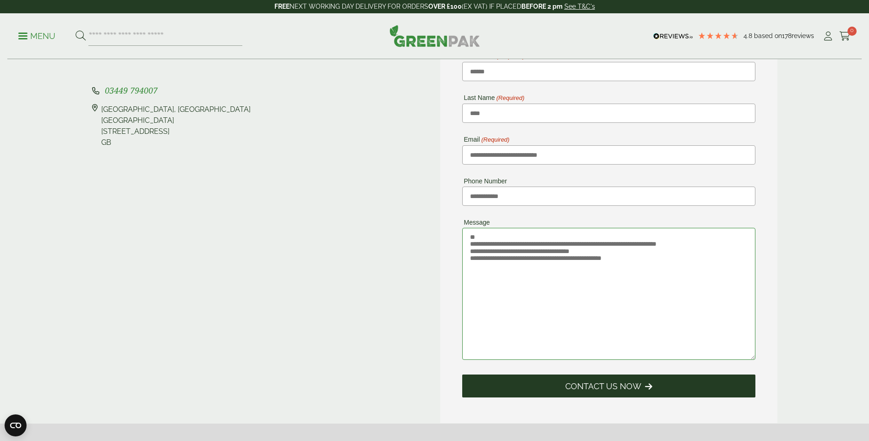 This screenshot has height=441, width=869. Describe the element at coordinates (609, 386) in the screenshot. I see `button: Contact Us Now` at that location.